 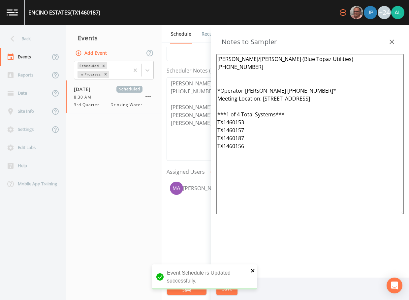 What do you see at coordinates (356, 13) in the screenshot?
I see `img: e2d790fa78825a4bb76dcb6ab311d44c` at bounding box center [356, 13].